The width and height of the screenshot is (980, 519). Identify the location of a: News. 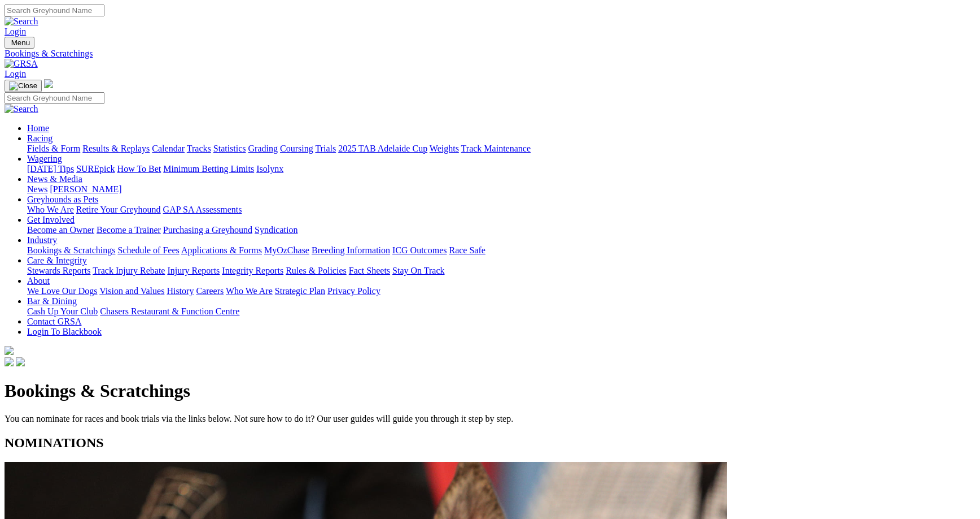
(37, 189).